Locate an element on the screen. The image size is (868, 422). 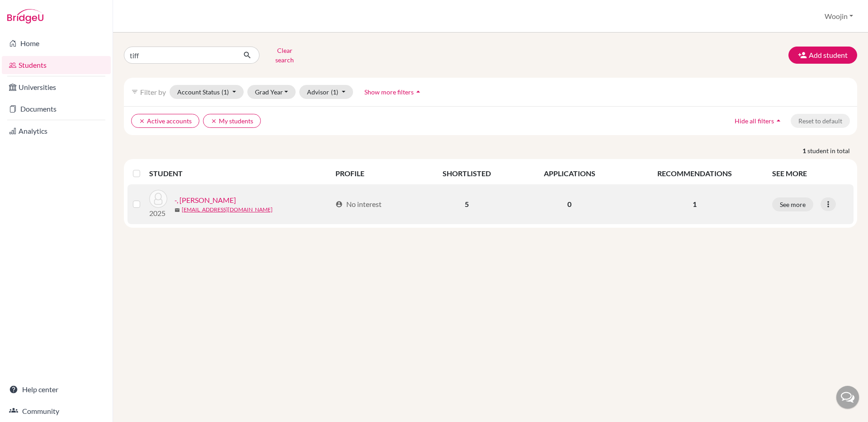
th: PROFILE is located at coordinates (373, 174).